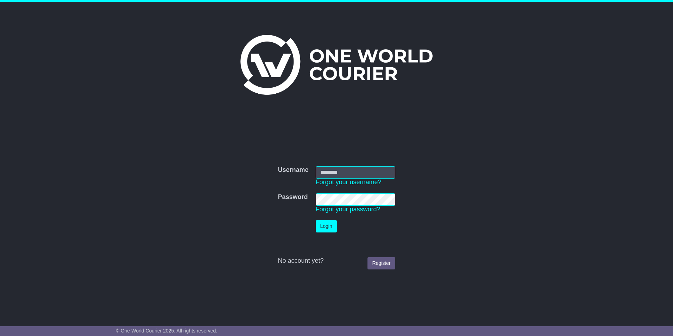 Image resolution: width=673 pixels, height=336 pixels. What do you see at coordinates (336, 261) in the screenshot?
I see `div: No account yet?` at bounding box center [336, 261].